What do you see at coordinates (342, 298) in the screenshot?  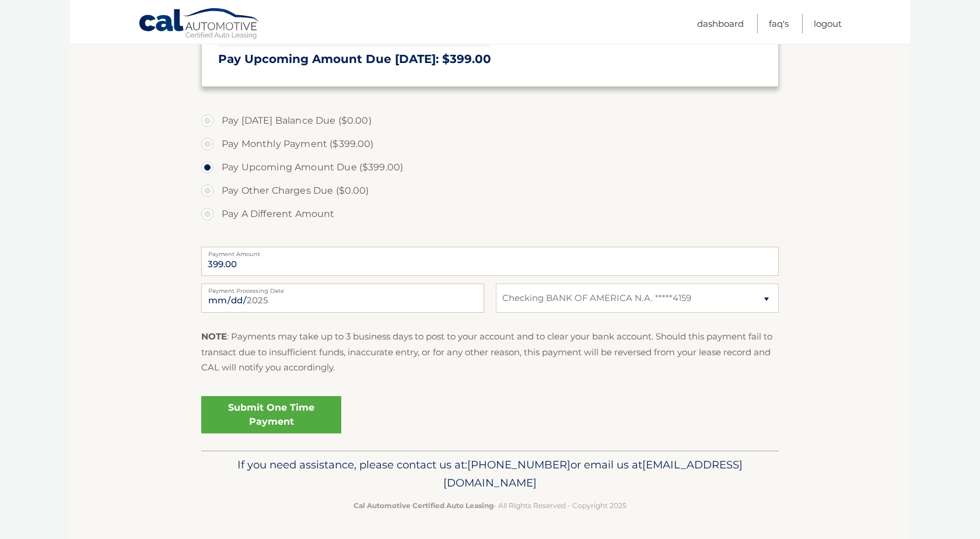 I see `input: Payment Date` at bounding box center [342, 298].